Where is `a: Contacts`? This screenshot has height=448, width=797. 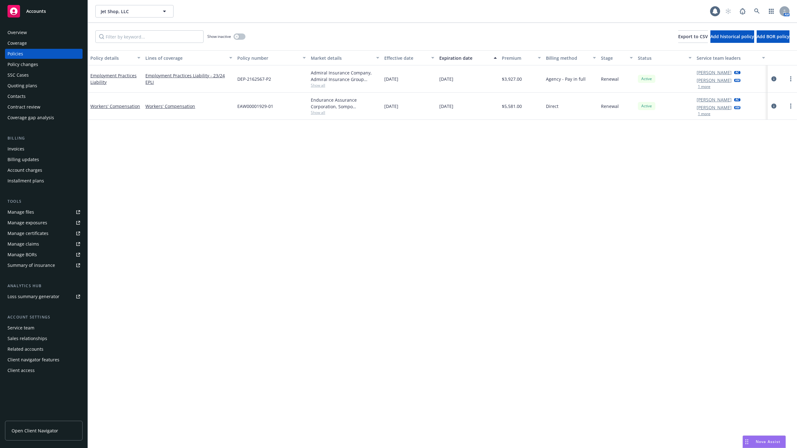
a: Contacts is located at coordinates (44, 96).